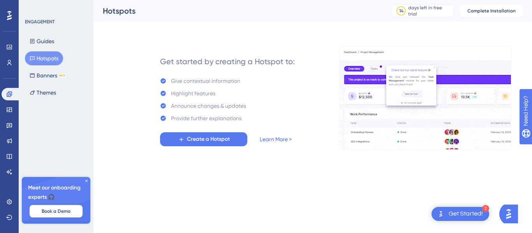 The height and width of the screenshot is (233, 532). Describe the element at coordinates (466, 214) in the screenshot. I see `div: Get Started!` at that location.